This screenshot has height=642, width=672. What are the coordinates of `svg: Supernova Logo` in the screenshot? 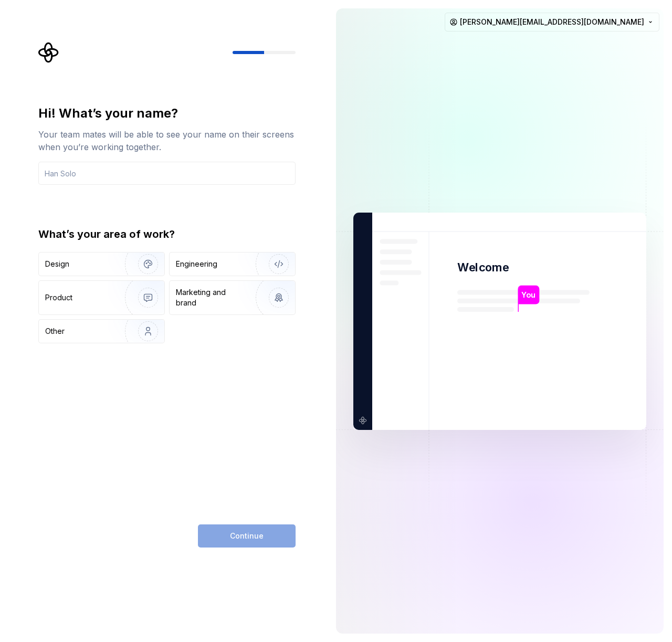 It's located at (49, 53).